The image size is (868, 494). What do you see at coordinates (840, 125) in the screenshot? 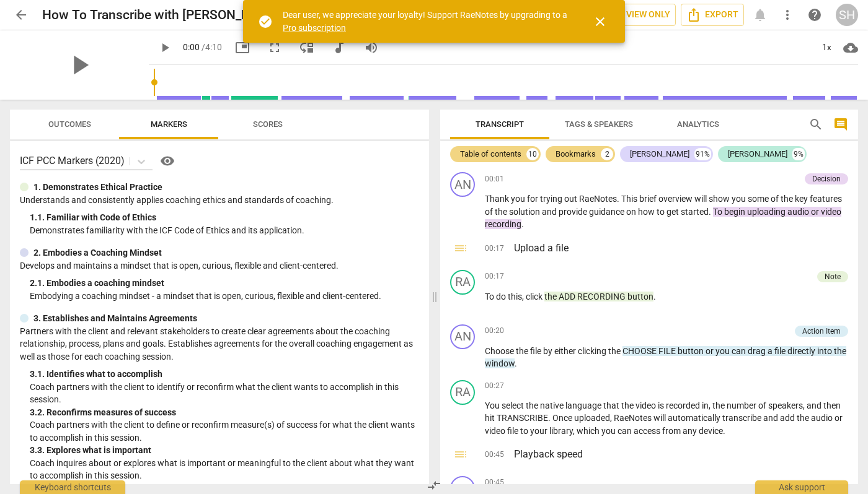
I see `span: comment` at bounding box center [840, 125].